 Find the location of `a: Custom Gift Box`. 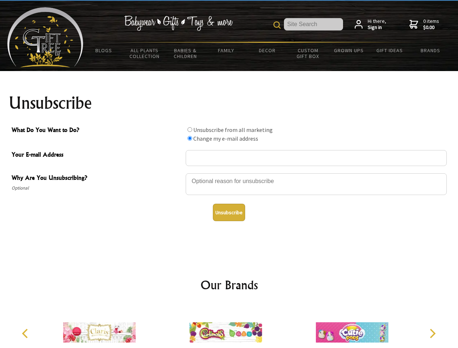

a: Custom Gift Box is located at coordinates (308, 53).